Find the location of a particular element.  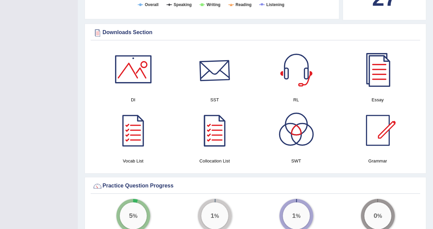

h4: SST is located at coordinates (214, 100).